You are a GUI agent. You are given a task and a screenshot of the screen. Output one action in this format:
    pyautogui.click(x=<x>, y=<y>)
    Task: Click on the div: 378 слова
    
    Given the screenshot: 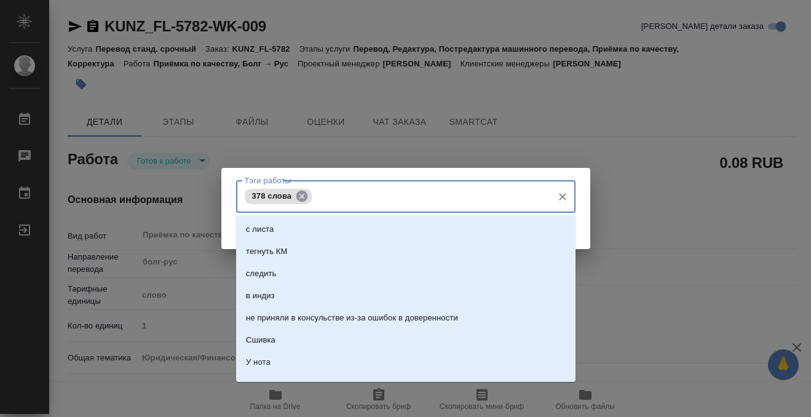 What is the action you would take?
    pyautogui.click(x=279, y=196)
    